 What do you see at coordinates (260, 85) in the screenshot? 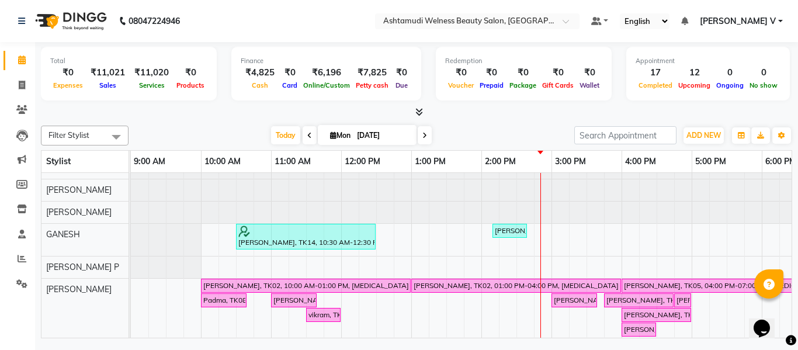
I see `span: Cash` at bounding box center [260, 85].